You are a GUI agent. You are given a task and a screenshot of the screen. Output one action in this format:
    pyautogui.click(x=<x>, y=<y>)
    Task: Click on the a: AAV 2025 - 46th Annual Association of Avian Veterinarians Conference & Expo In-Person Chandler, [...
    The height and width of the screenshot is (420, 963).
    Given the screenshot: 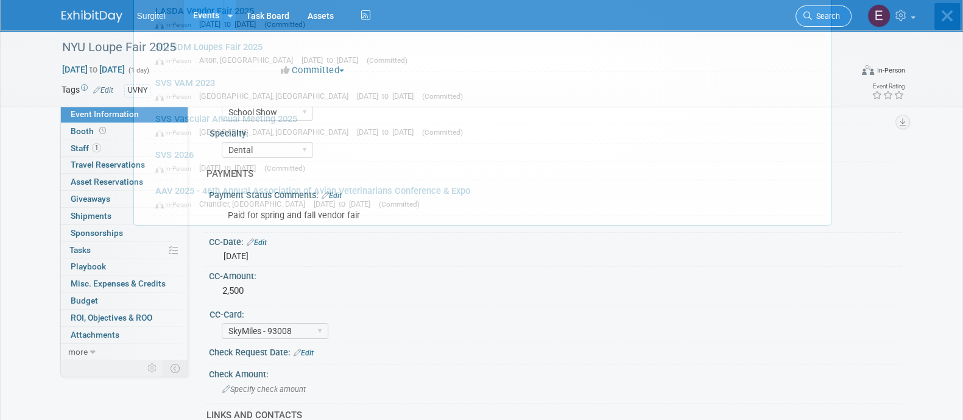 What is the action you would take?
    pyautogui.click(x=487, y=197)
    